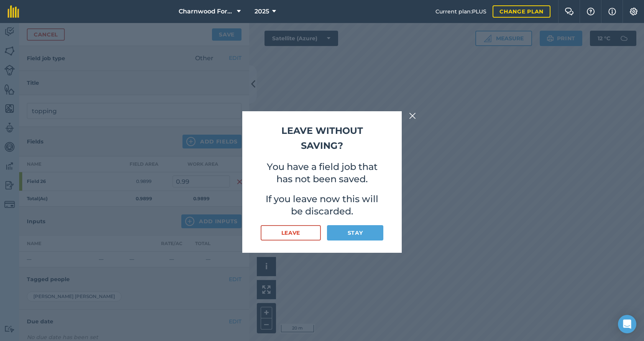 The width and height of the screenshot is (644, 341). What do you see at coordinates (290, 233) in the screenshot?
I see `button: Leave` at bounding box center [290, 233].